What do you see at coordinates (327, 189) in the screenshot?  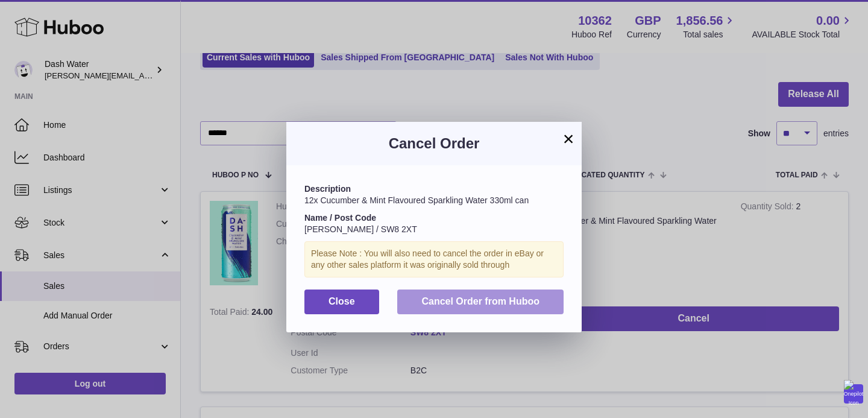 I see `strong: Description` at bounding box center [327, 189].